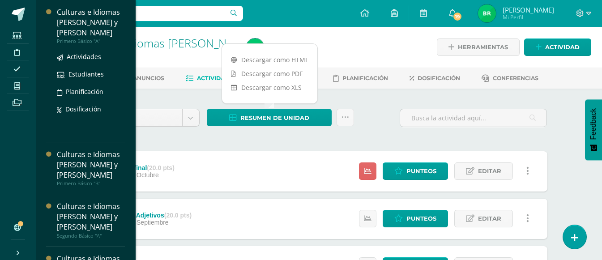 The height and width of the screenshot is (260, 602). I want to click on div: 4. Verbos y Adjetivos, so click(146, 215).